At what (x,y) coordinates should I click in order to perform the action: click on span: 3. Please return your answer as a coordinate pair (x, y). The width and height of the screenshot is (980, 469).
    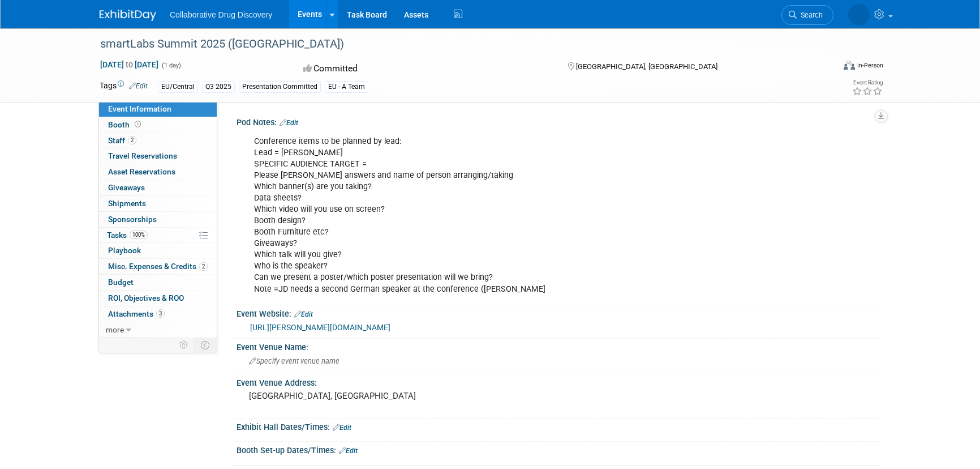
    Looking at the image, I should click on (160, 313).